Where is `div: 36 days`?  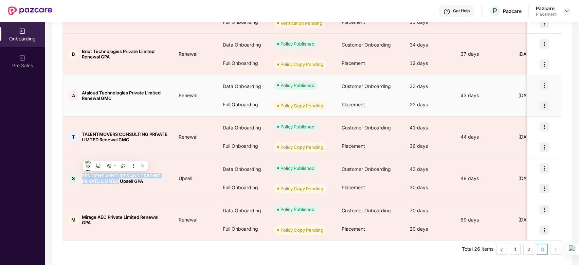
div: 36 days is located at coordinates (430, 146).